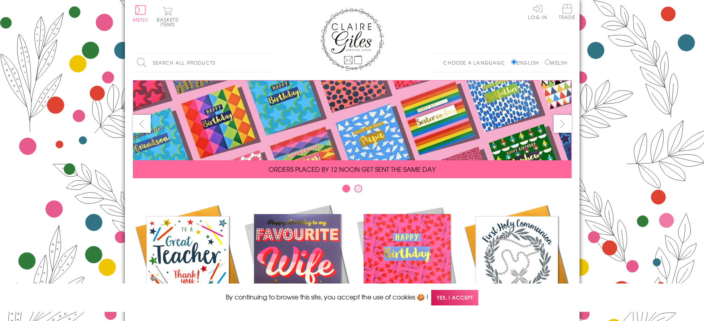 This screenshot has width=704, height=321. What do you see at coordinates (358, 189) in the screenshot?
I see `button: Carousel Page 2` at bounding box center [358, 189].